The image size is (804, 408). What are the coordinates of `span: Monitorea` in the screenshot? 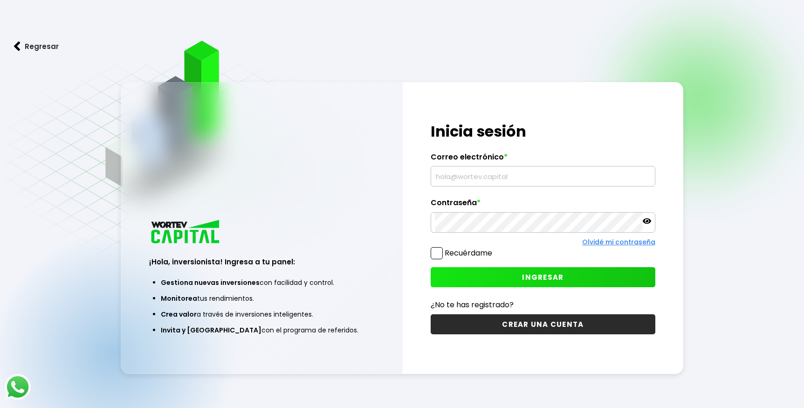 It's located at (179, 298).